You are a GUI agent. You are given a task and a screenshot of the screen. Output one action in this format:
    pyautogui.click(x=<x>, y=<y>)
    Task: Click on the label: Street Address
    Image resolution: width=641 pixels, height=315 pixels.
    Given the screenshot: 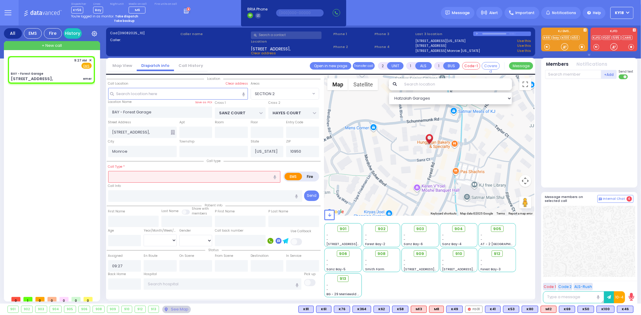 What is the action you would take?
    pyautogui.click(x=120, y=123)
    